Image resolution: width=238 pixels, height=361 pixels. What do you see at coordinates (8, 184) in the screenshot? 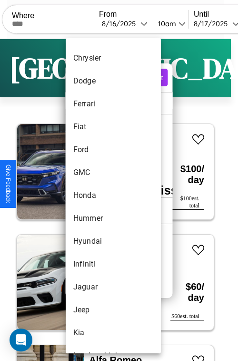
I see `div: Give Feedback` at bounding box center [8, 184].